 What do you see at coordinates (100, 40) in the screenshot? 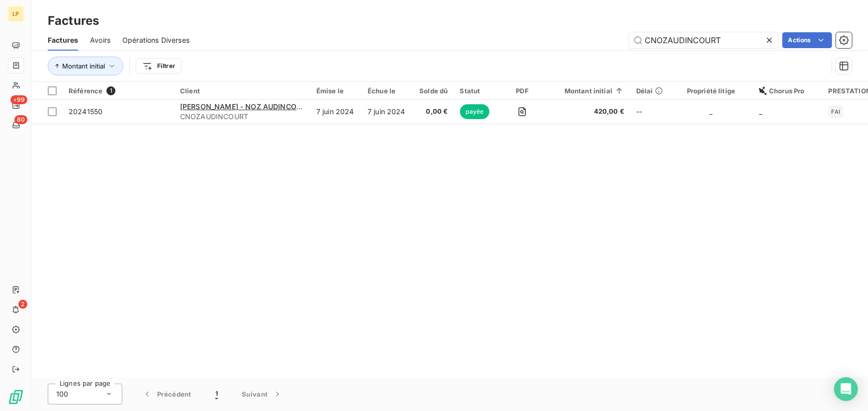
I see `span: Avoirs` at bounding box center [100, 40].